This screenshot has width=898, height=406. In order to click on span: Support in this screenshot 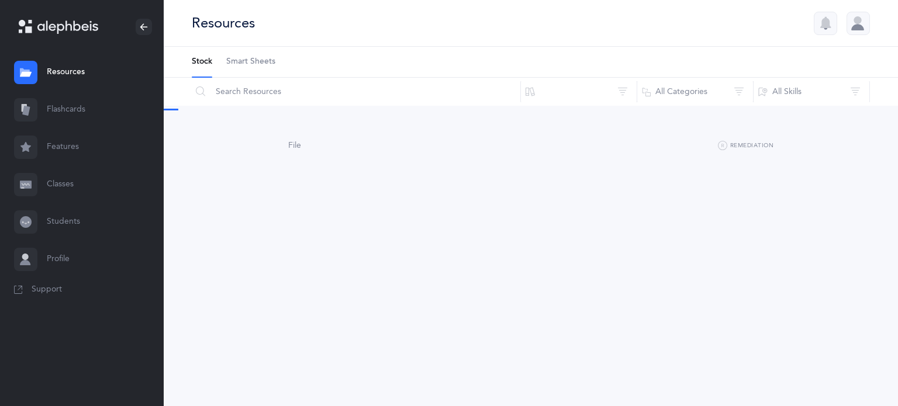, I will do `click(47, 290)`.